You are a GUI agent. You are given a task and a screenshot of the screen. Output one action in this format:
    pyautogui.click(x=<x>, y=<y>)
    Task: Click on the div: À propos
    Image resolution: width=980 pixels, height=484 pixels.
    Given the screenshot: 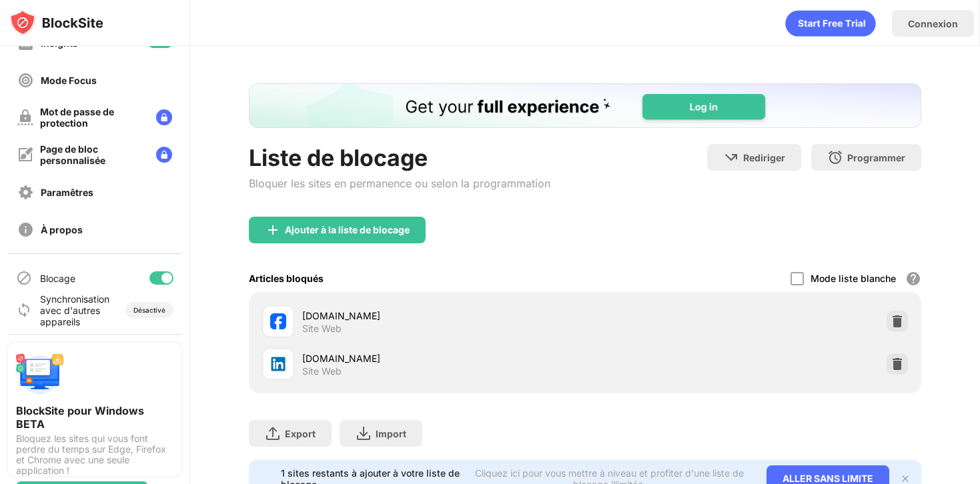 What is the action you would take?
    pyautogui.click(x=61, y=229)
    